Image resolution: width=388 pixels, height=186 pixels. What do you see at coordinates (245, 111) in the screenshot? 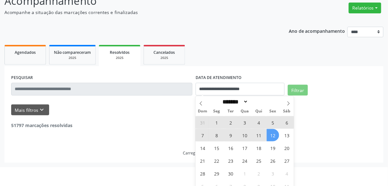
I see `span: Qua` at bounding box center [245, 111].